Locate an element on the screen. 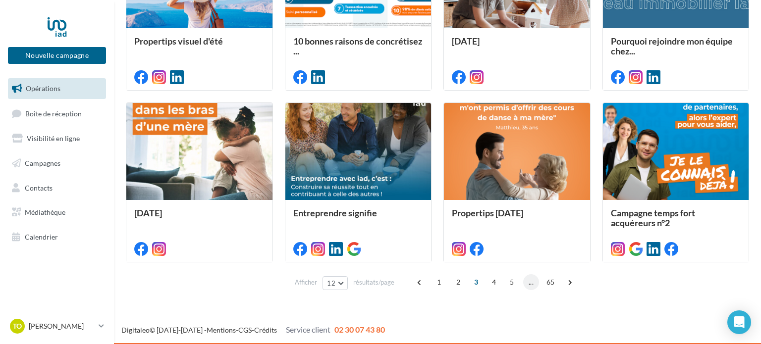  span: Pourquoi rejoindre mon équipe chez... is located at coordinates (671, 46).